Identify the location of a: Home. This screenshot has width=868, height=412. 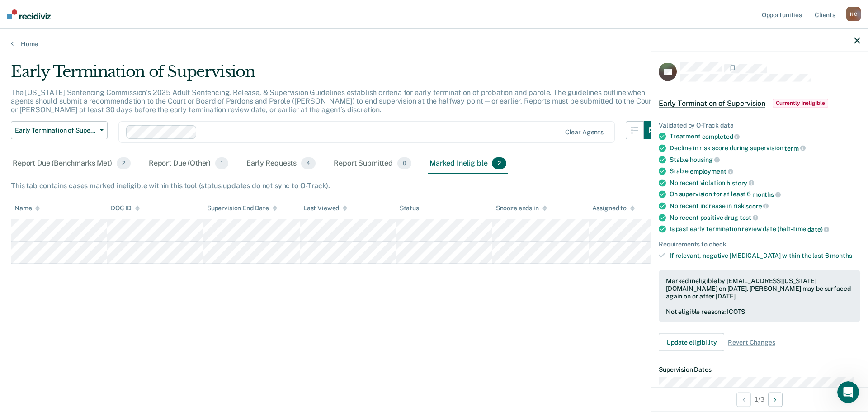
(434, 43).